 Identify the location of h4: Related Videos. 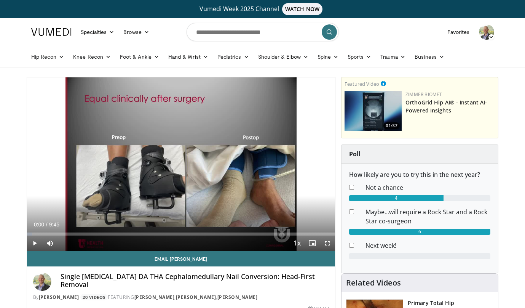
(374, 283).